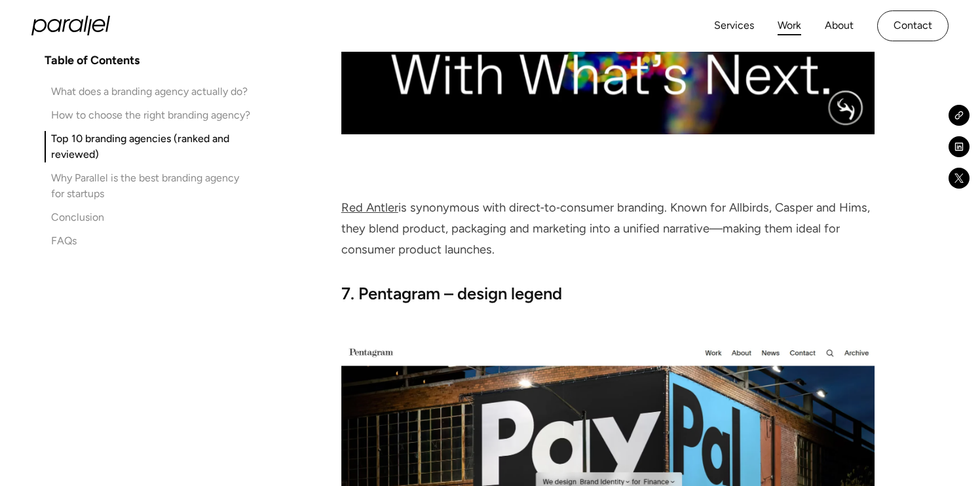  What do you see at coordinates (77, 218) in the screenshot?
I see `div: Conclusion` at bounding box center [77, 218].